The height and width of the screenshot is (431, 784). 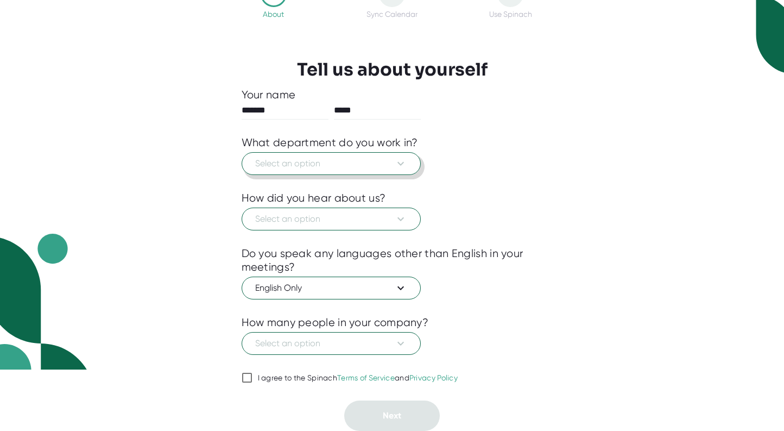 I want to click on div: Sync Calendar, so click(x=392, y=14).